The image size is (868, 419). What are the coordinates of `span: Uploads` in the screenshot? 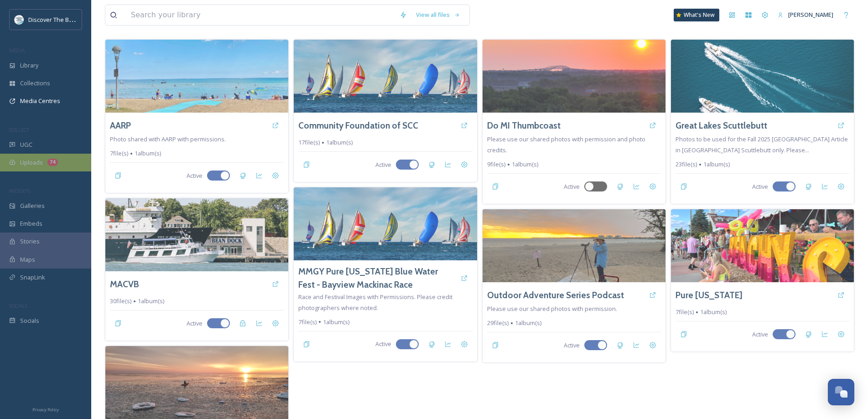 It's located at (31, 162).